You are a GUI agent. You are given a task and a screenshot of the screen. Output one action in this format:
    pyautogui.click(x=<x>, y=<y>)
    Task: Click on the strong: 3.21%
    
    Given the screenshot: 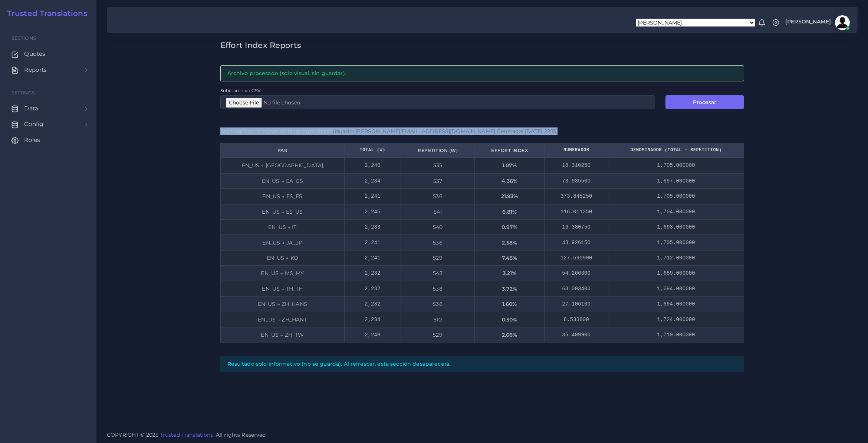 What is the action you would take?
    pyautogui.click(x=510, y=273)
    